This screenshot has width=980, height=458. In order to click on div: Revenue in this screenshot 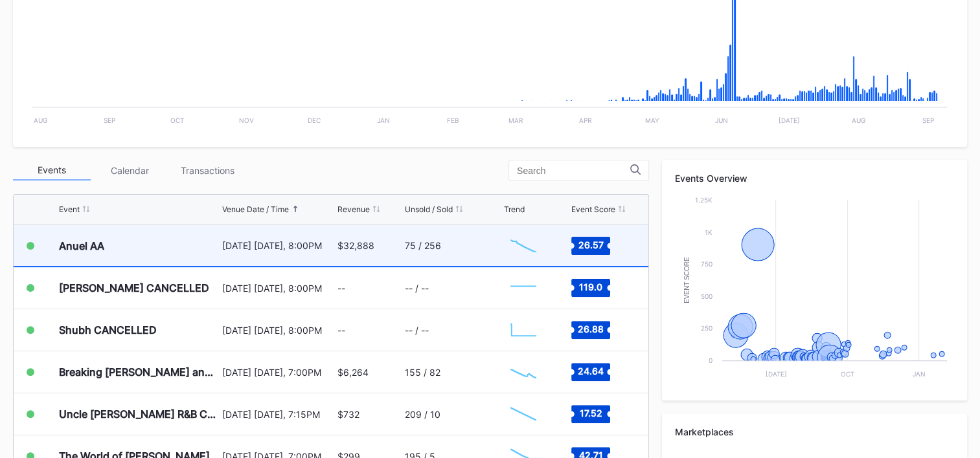, I will do `click(354, 209)`.